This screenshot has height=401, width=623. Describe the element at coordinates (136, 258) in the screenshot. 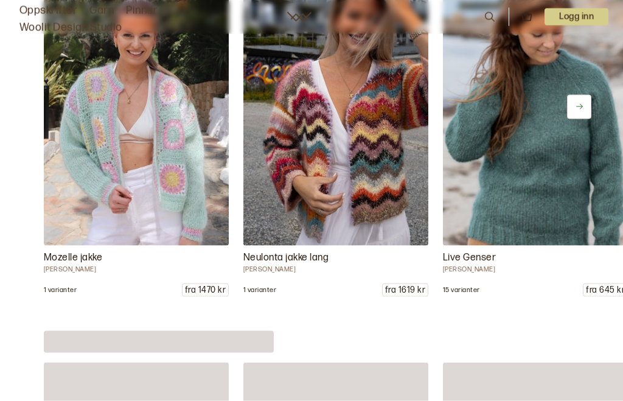

I see `p: Mozelle jakke` at that location.